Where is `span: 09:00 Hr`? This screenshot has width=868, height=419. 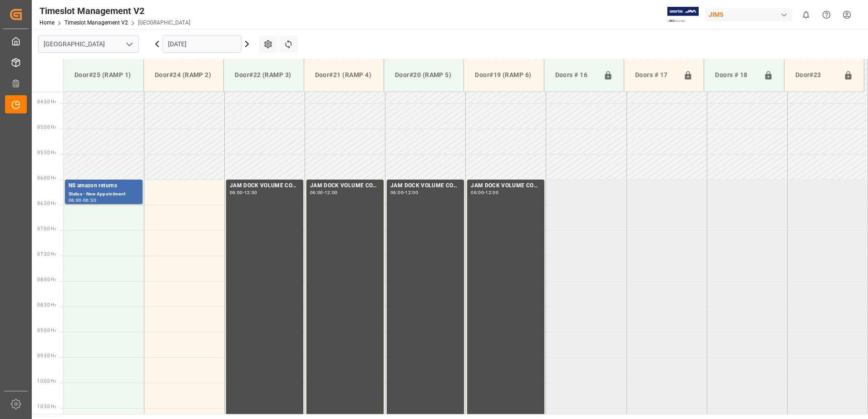 span: 09:00 Hr is located at coordinates (46, 330).